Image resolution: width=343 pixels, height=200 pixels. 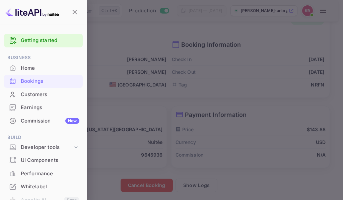 What do you see at coordinates (50, 121) in the screenshot?
I see `div: Commission` at bounding box center [50, 121].